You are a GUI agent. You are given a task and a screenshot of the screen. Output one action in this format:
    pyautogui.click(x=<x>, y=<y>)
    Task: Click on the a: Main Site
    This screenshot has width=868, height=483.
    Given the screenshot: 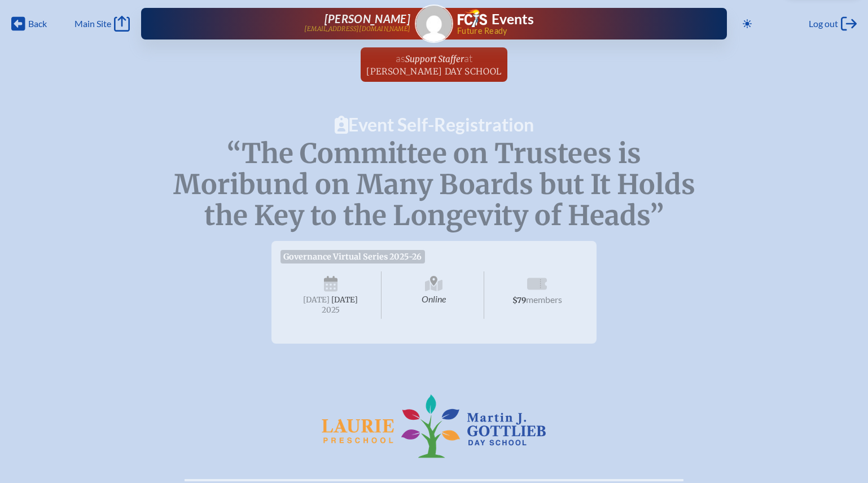 What is the action you would take?
    pyautogui.click(x=102, y=24)
    